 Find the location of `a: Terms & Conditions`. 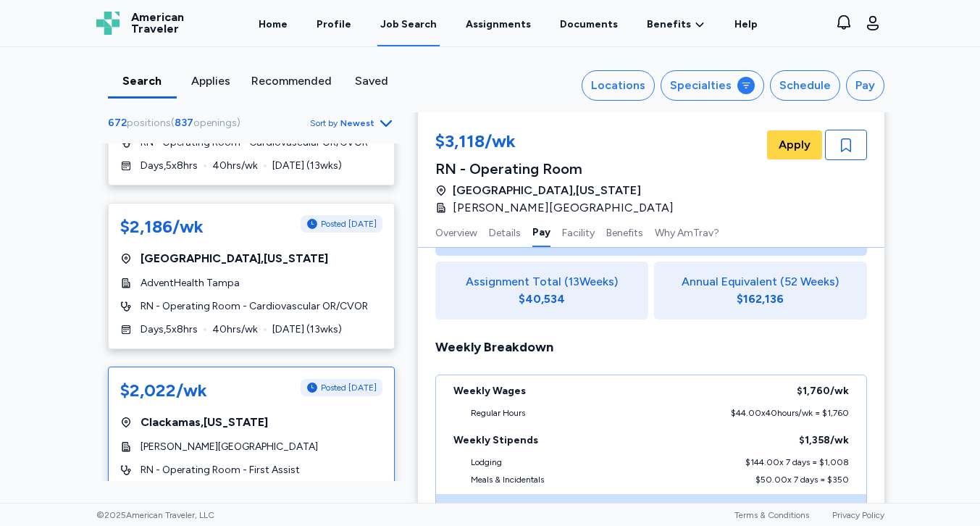

a: Terms & Conditions is located at coordinates (771, 516).